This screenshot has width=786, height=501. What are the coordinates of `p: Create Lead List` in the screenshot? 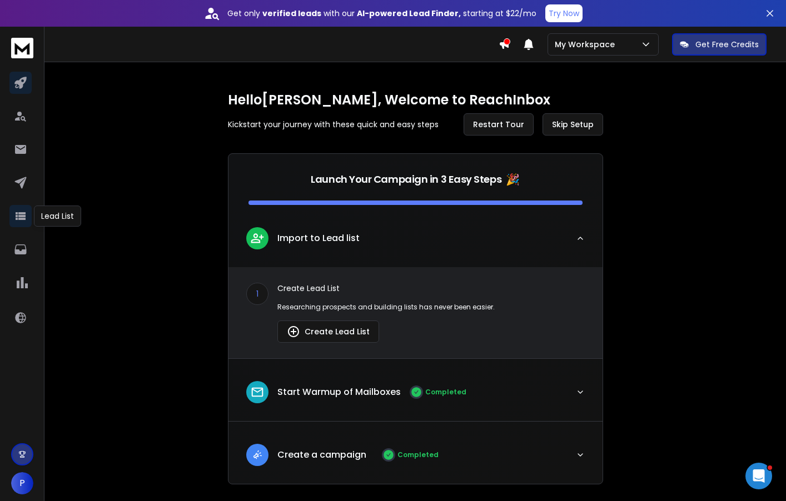 It's located at (431, 288).